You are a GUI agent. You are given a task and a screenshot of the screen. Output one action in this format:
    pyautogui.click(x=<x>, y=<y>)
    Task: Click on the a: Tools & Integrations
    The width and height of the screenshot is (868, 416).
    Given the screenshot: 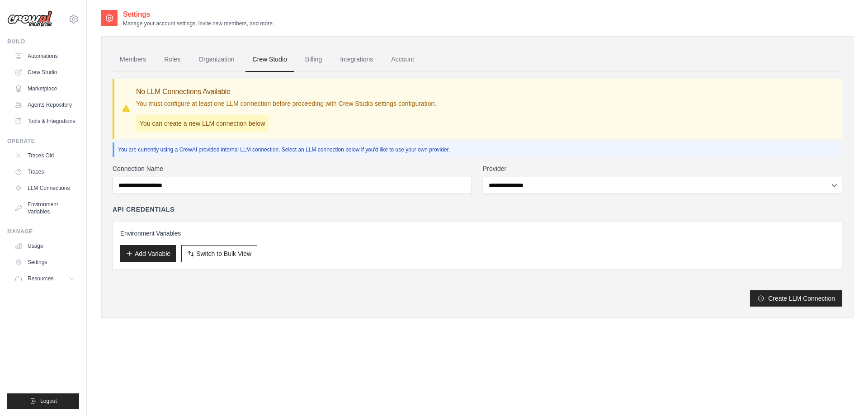 What is the action you would take?
    pyautogui.click(x=45, y=121)
    